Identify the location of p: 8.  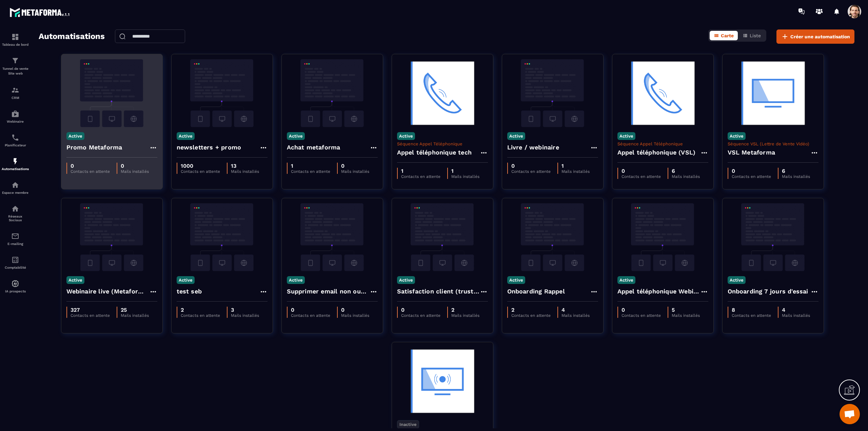
(751, 310).